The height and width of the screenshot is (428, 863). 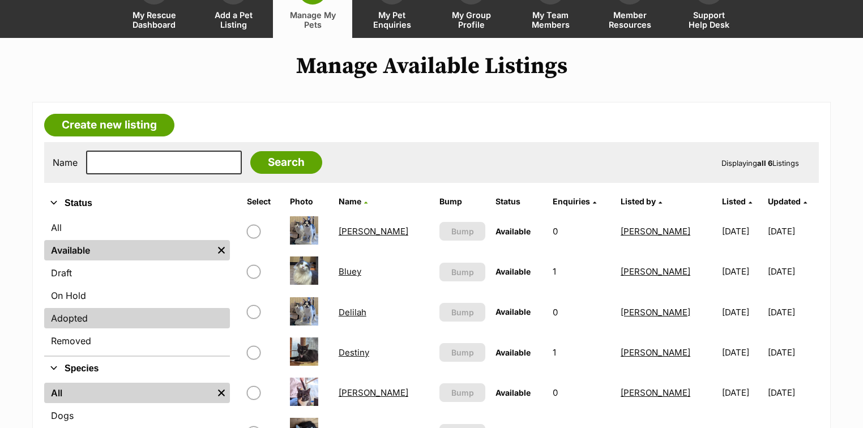 I want to click on span: Listed by, so click(x=638, y=201).